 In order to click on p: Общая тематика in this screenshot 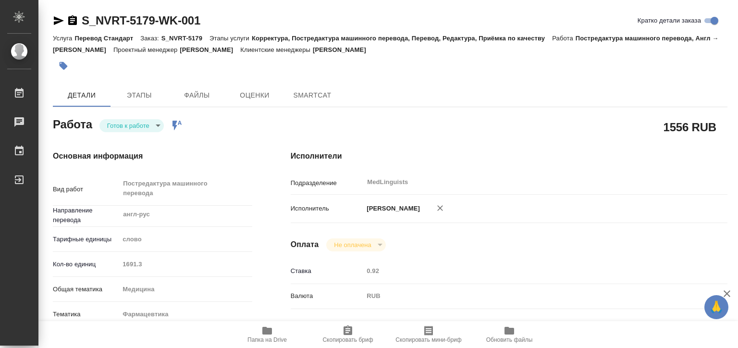, I will do `click(86, 289)`.